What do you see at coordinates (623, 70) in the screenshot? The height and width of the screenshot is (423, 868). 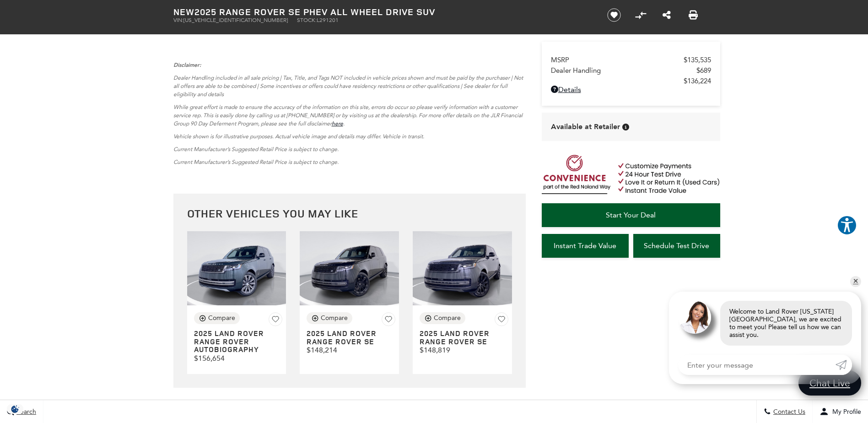 I see `span: Dealer Handling` at bounding box center [623, 70].